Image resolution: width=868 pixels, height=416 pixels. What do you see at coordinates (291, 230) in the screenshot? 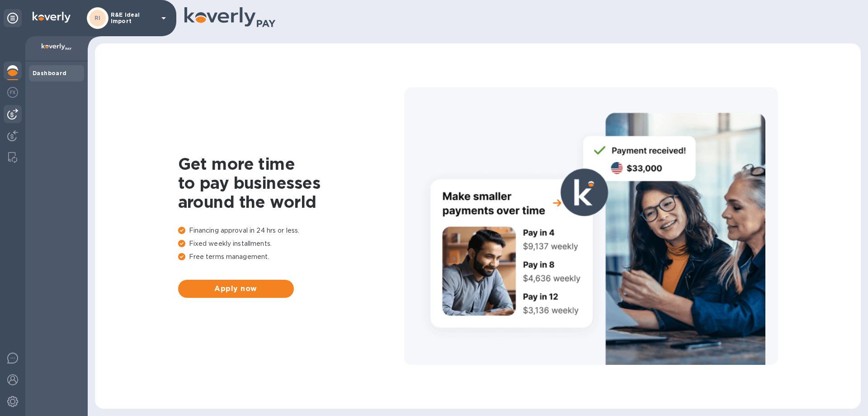
I see `p: Financing approval in 24 hrs or less.` at bounding box center [291, 230].